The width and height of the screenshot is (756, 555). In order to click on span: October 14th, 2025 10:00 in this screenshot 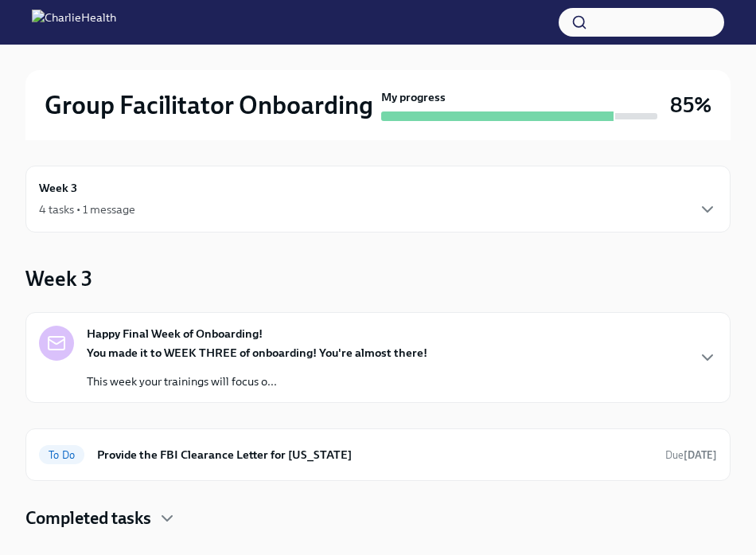, I will do `click(691, 454)`.